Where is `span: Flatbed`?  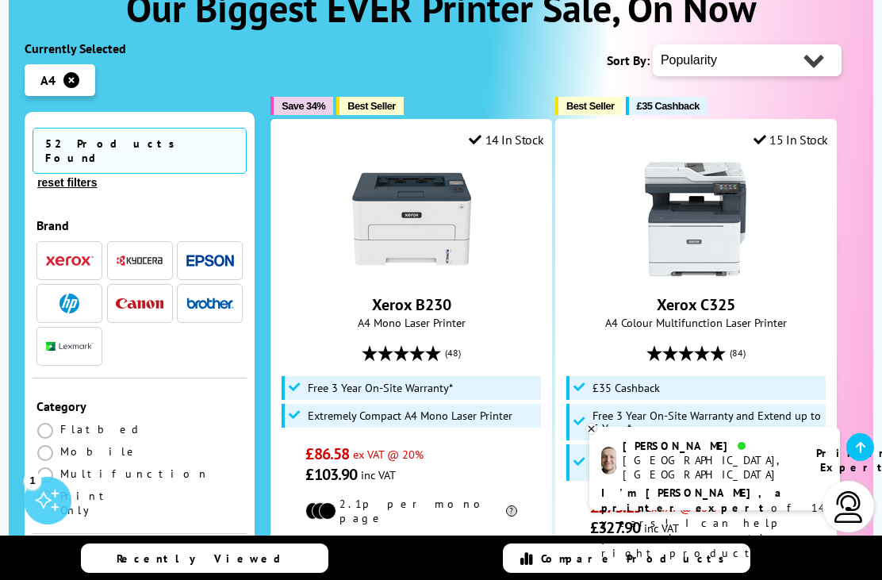
span: Flatbed is located at coordinates (101, 429).